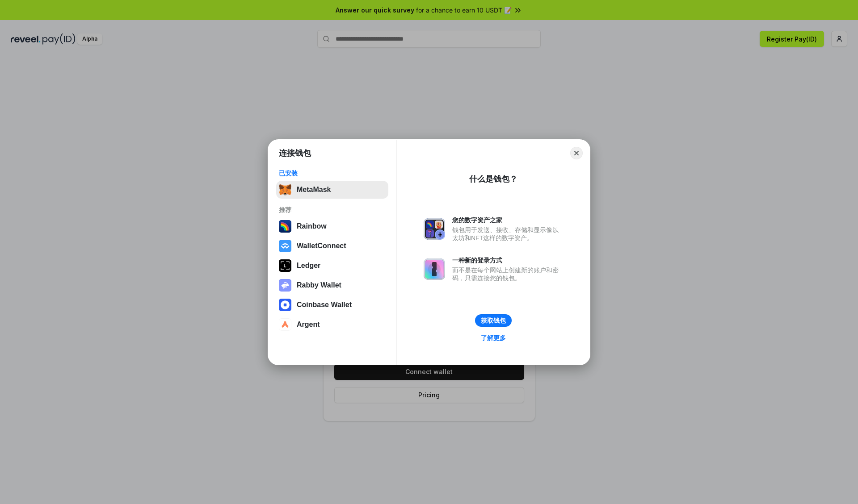 The width and height of the screenshot is (858, 504). What do you see at coordinates (332, 174) in the screenshot?
I see `div: 已安装` at bounding box center [332, 174].